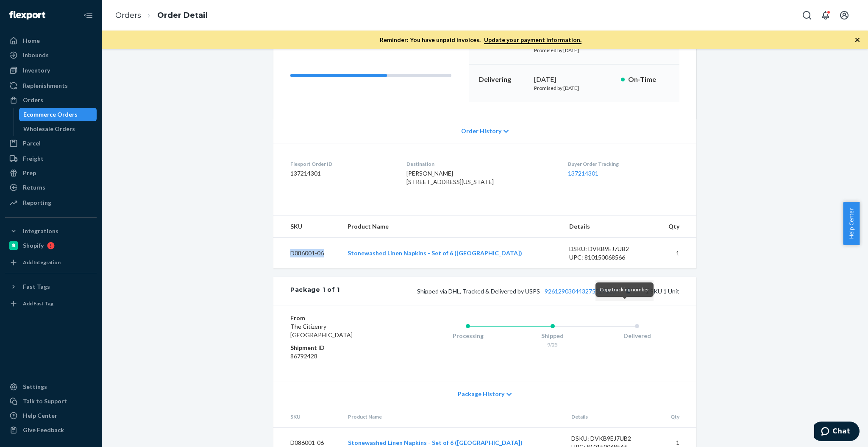 The image size is (868, 447). I want to click on div: UPC: 810150068566, so click(609, 258).